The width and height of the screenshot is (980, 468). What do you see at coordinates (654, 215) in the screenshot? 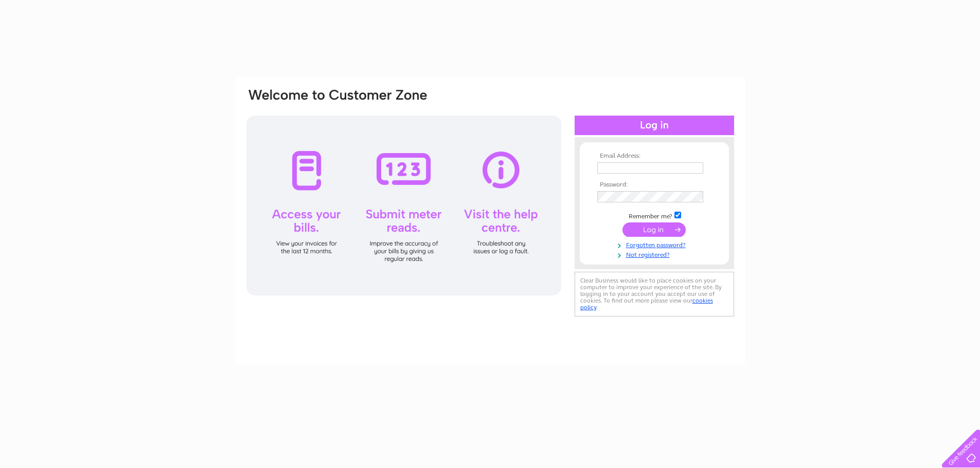
I see `td: Remember me?` at bounding box center [654, 215].